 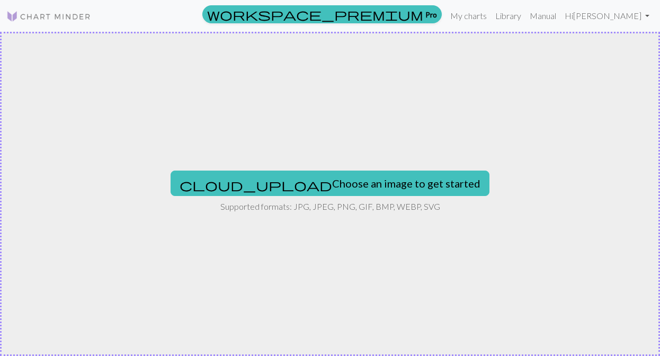 I want to click on button: Choose an image to get started, so click(x=330, y=183).